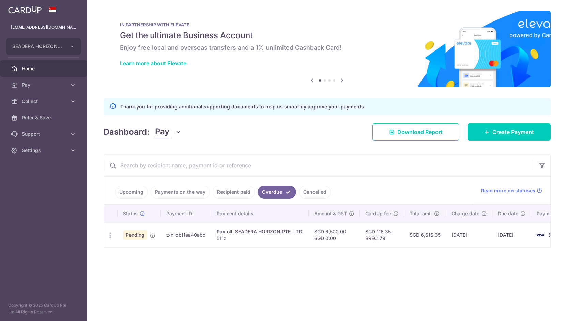  What do you see at coordinates (327, 48) in the screenshot?
I see `h6: Enjoy free local and overseas transfers and a 1% unlimited Cashback Card!` at bounding box center [327, 48].